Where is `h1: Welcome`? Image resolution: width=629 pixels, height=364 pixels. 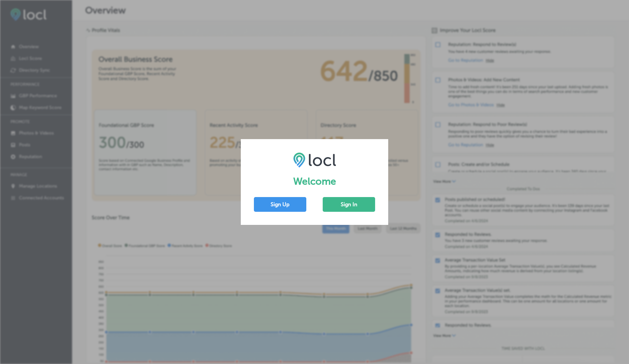
h1: Welcome is located at coordinates (314, 182).